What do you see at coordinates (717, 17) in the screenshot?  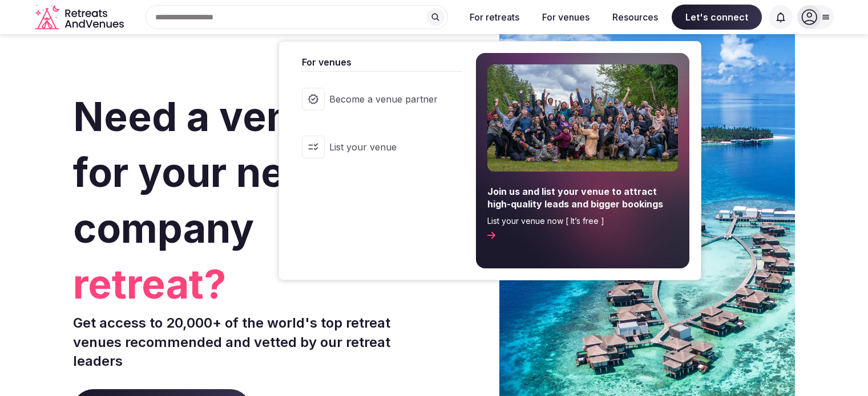 I see `span: Let's connect` at bounding box center [717, 17].